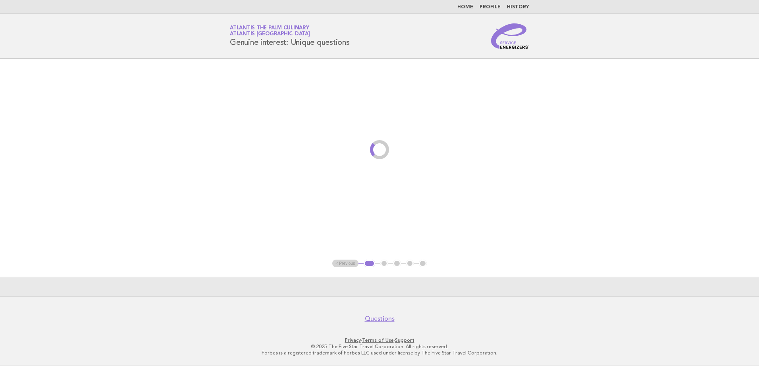 The width and height of the screenshot is (759, 366). Describe the element at coordinates (290, 36) in the screenshot. I see `h1: Genuine interest: Unique questions` at that location.